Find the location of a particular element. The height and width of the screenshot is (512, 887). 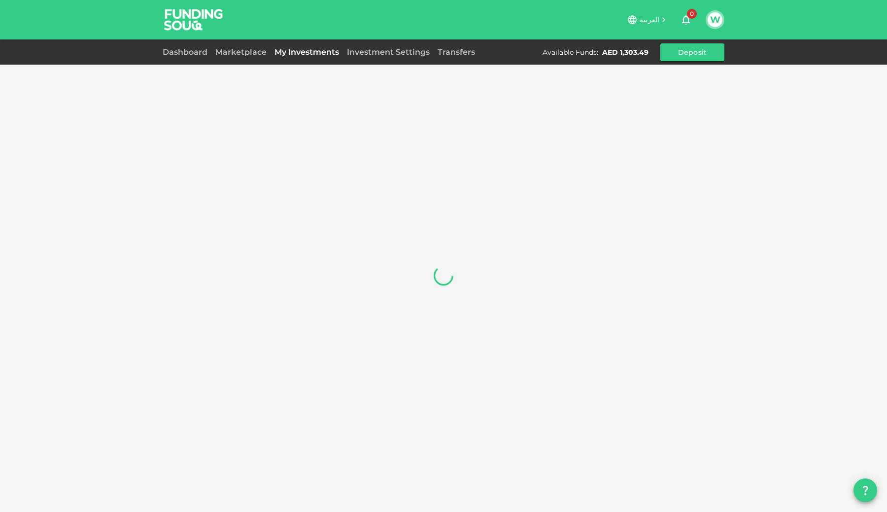

button: W is located at coordinates (715, 20).